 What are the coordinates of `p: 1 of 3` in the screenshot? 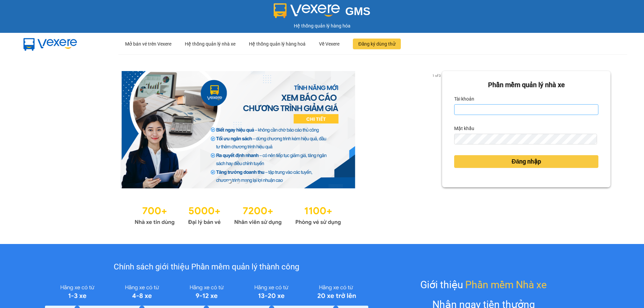 It's located at (436, 76).